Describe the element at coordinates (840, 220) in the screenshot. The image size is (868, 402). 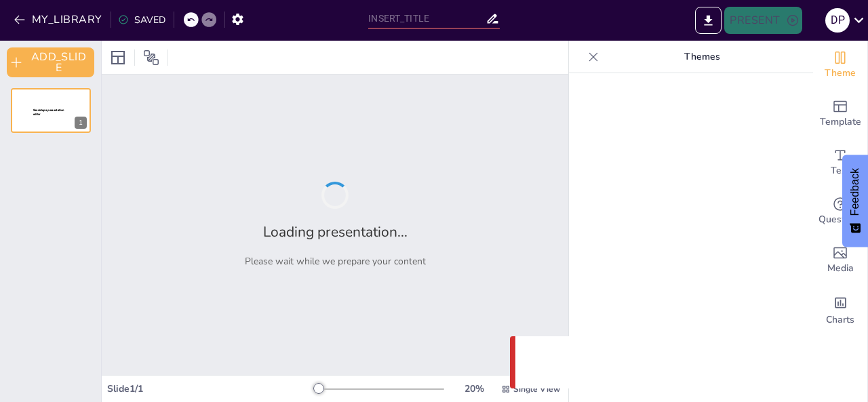
I see `span: Questions` at that location.